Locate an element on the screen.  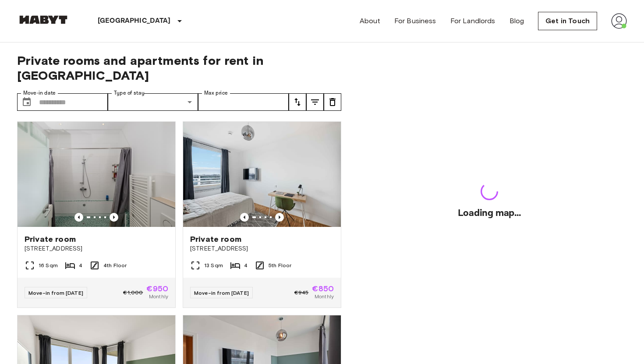
label: Move-in date is located at coordinates (39, 93).